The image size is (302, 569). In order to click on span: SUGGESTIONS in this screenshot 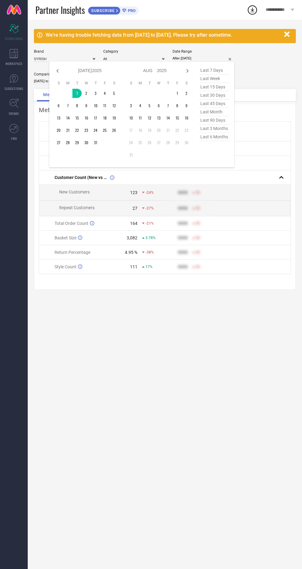, I will do `click(14, 88)`.